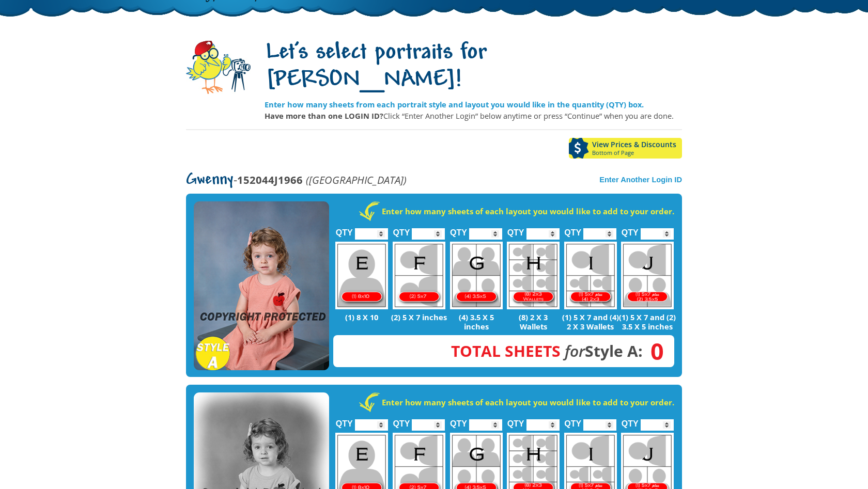  What do you see at coordinates (506, 351) in the screenshot?
I see `span: Total Sheets` at bounding box center [506, 351].